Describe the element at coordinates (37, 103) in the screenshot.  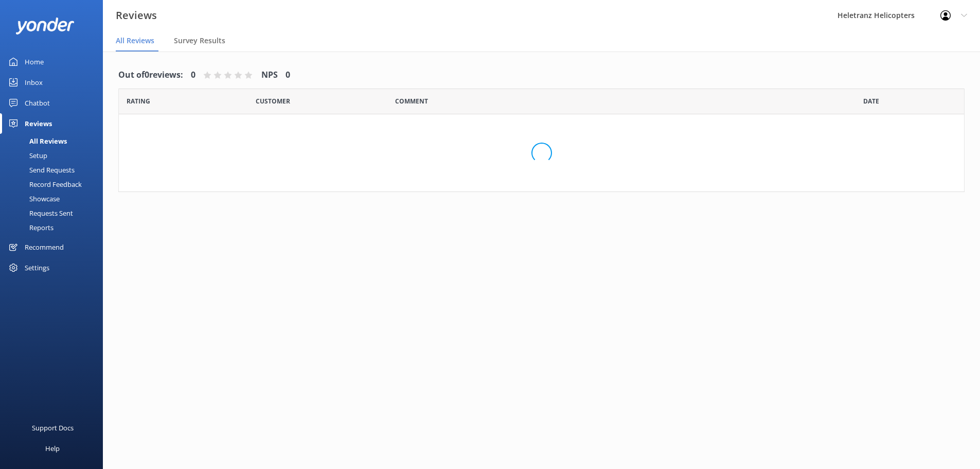
I see `div: Chatbot` at that location.